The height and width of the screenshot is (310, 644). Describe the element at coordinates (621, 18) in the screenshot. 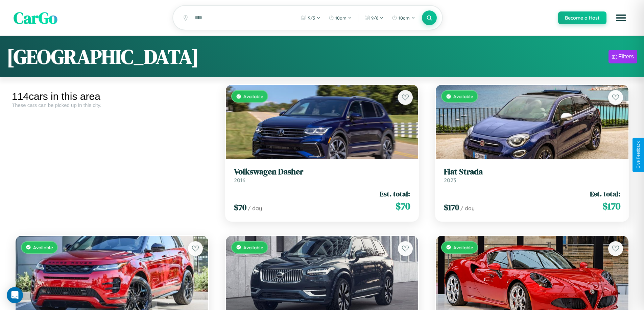

I see `button: Open menu` at that location.